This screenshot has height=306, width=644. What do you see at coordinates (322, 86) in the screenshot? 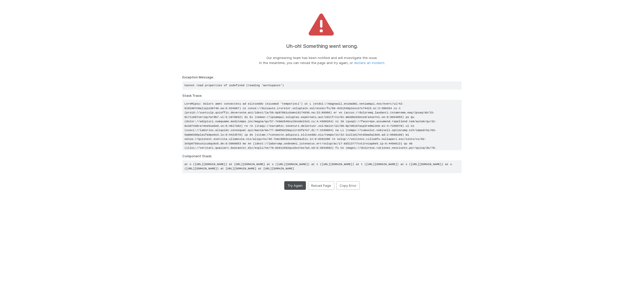
I see `pre: Cannot read properties of undefined (reading 'workspaces')` at bounding box center [322, 86].